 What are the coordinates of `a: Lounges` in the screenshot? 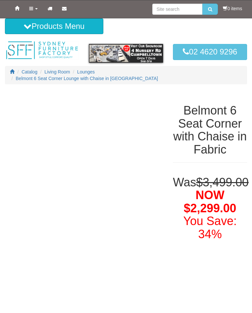 It's located at (86, 72).